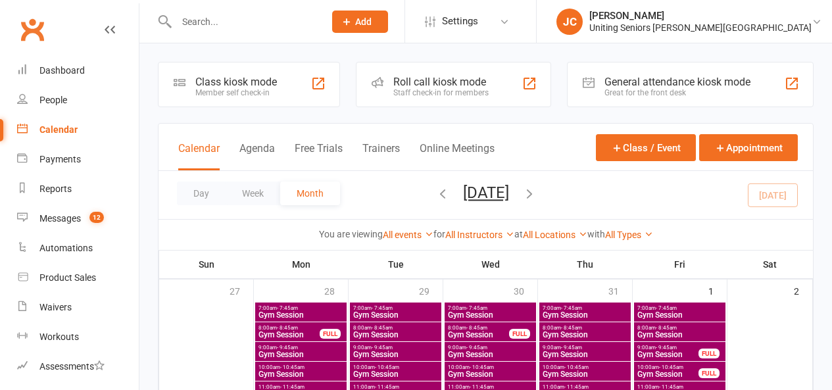  What do you see at coordinates (78, 159) in the screenshot?
I see `a: Payments` at bounding box center [78, 159].